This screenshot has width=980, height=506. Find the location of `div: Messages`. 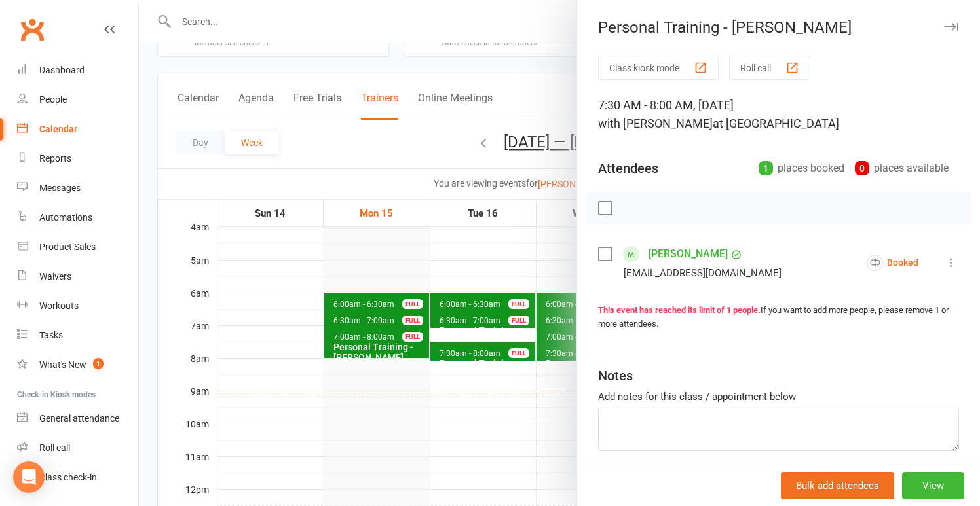

div: Messages is located at coordinates (60, 188).